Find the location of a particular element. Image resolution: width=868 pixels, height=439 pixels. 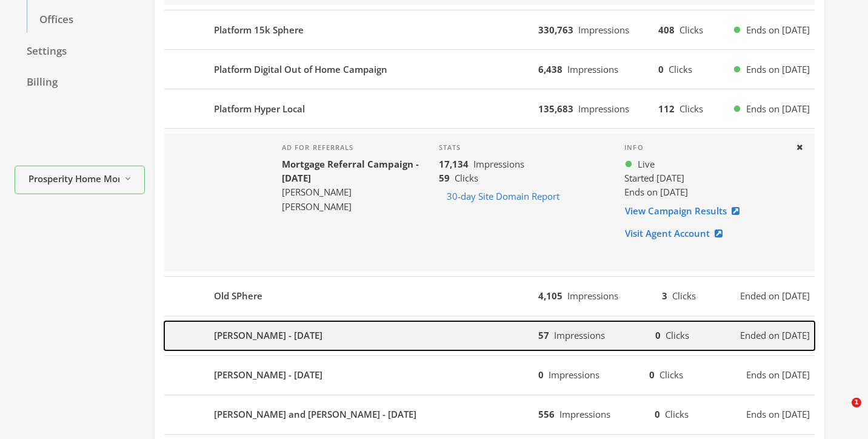

b: 3 is located at coordinates (664, 295).